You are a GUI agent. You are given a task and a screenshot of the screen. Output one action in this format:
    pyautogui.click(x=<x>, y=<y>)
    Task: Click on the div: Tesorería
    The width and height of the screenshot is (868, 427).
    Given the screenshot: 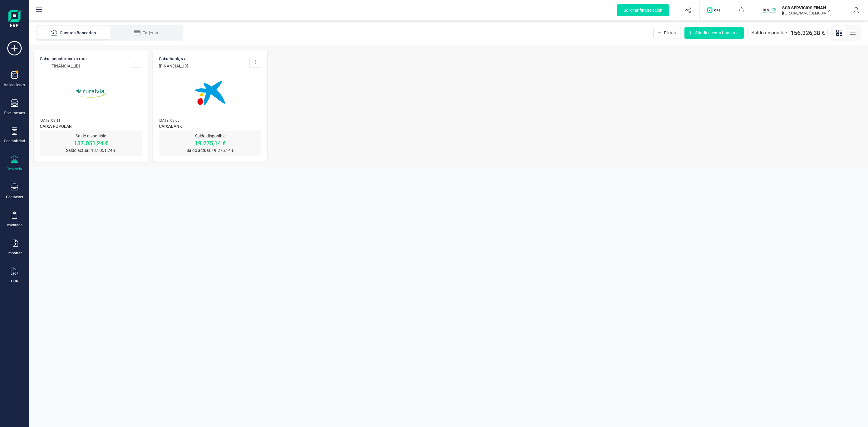 What is the action you would take?
    pyautogui.click(x=14, y=169)
    